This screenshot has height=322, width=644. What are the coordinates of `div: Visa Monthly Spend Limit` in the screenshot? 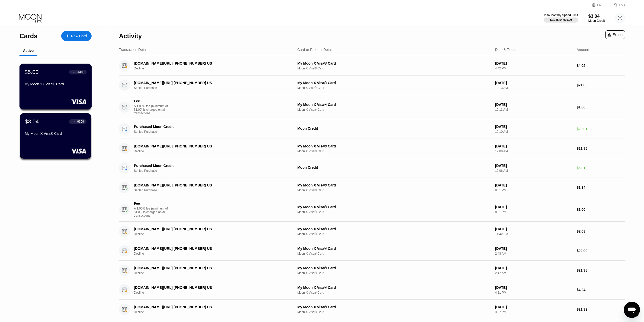 It's located at (561, 15).